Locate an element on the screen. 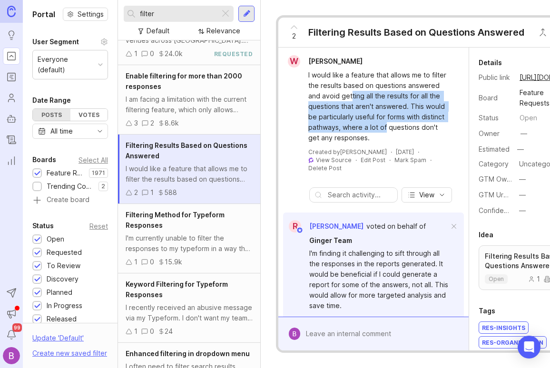  div: I am facing a limitation with the current filtering feature, which only allows filtering up to 20... is located at coordinates (189, 105).